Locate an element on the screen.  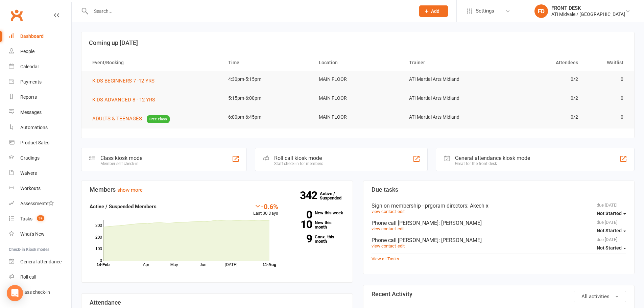
a: Workouts is located at coordinates (40, 188).